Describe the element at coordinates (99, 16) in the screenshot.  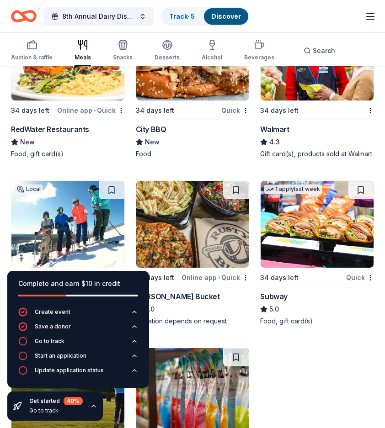
I see `button: 8th Annual Dairy Discovery Benefit Auction` at that location.